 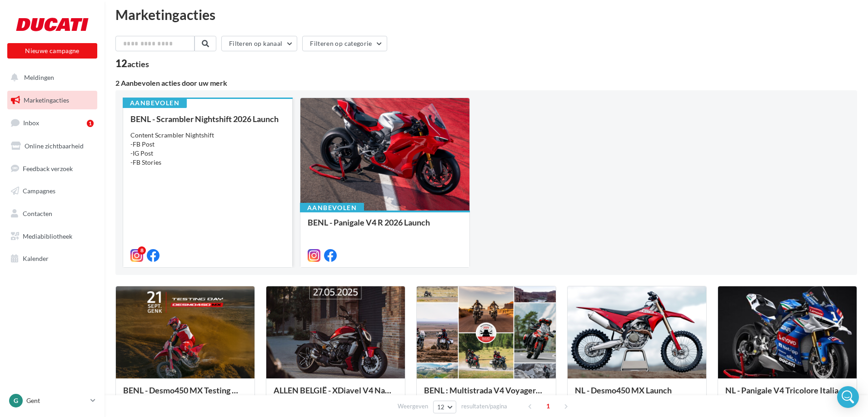 I want to click on p: Gent, so click(x=56, y=401).